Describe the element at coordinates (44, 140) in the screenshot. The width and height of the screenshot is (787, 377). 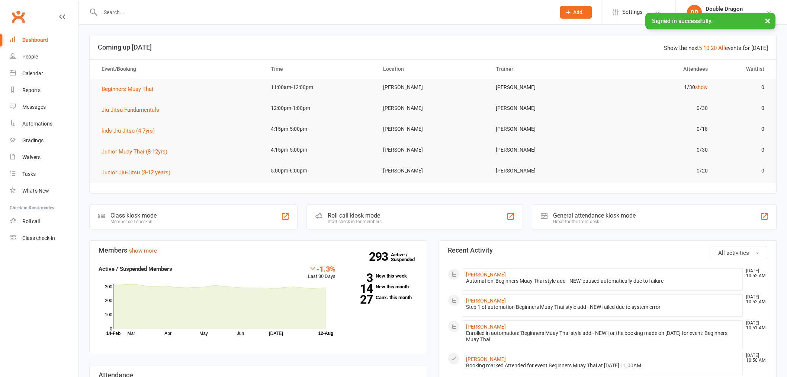
I see `a: Gradings` at that location.